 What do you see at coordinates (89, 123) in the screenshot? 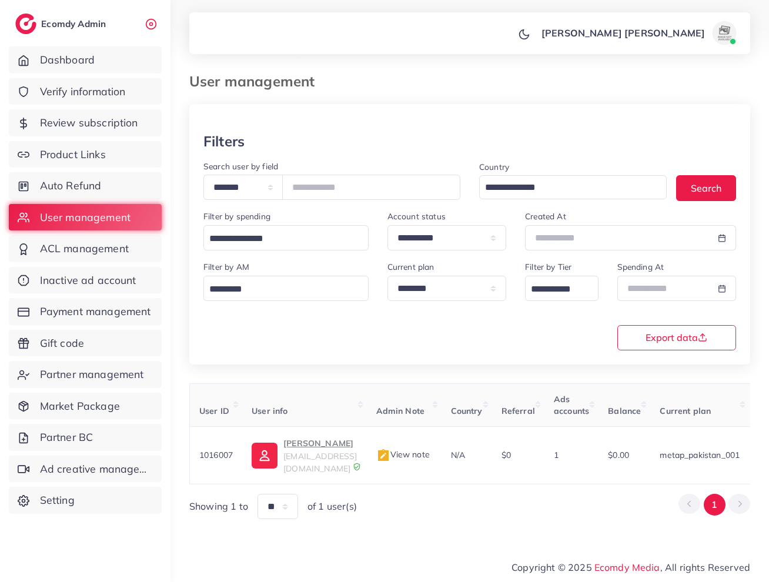
I see `span: Review subscription` at bounding box center [89, 123].